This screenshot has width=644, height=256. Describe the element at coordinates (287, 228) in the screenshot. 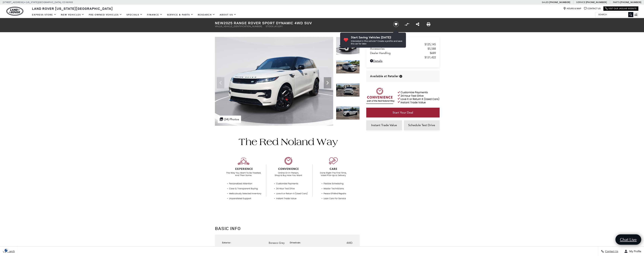

I see `h2: Basic Info` at that location.